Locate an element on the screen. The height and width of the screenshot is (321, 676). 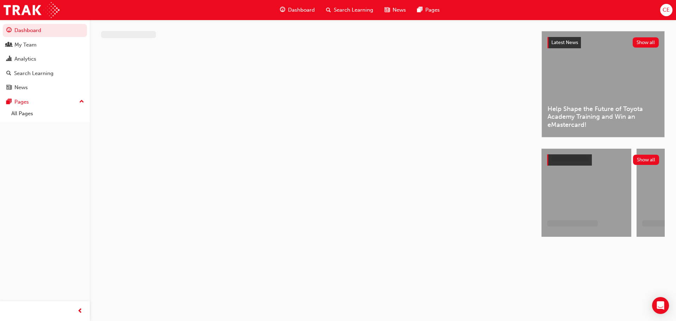
span: Help Shape the Future of Toyota Academy Training and Win an eMastercard! is located at coordinates (603, 117).